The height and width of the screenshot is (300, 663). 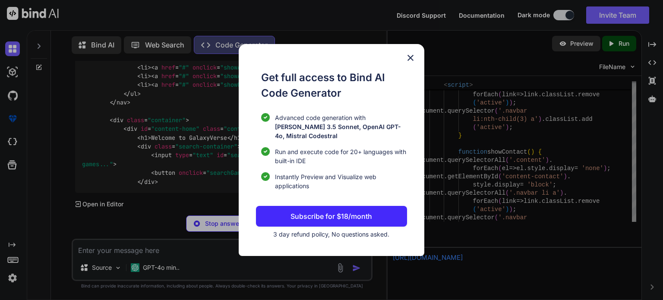 I want to click on p: Subscribe for $18/month, so click(x=331, y=216).